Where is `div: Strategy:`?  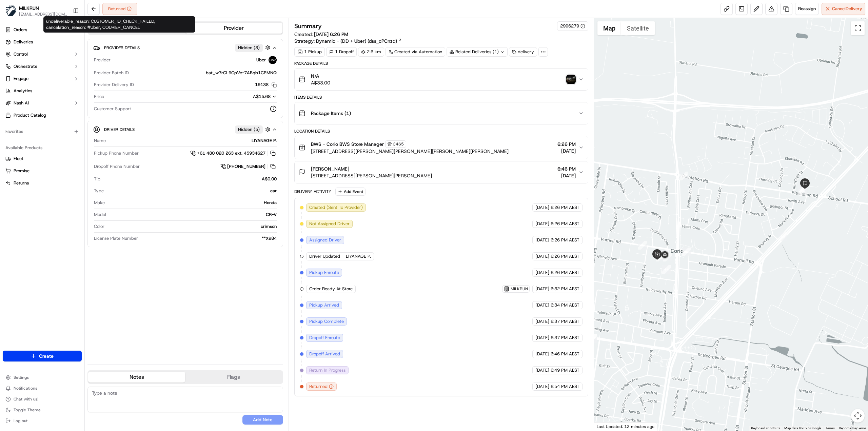 div: Strategy: is located at coordinates (348, 41).